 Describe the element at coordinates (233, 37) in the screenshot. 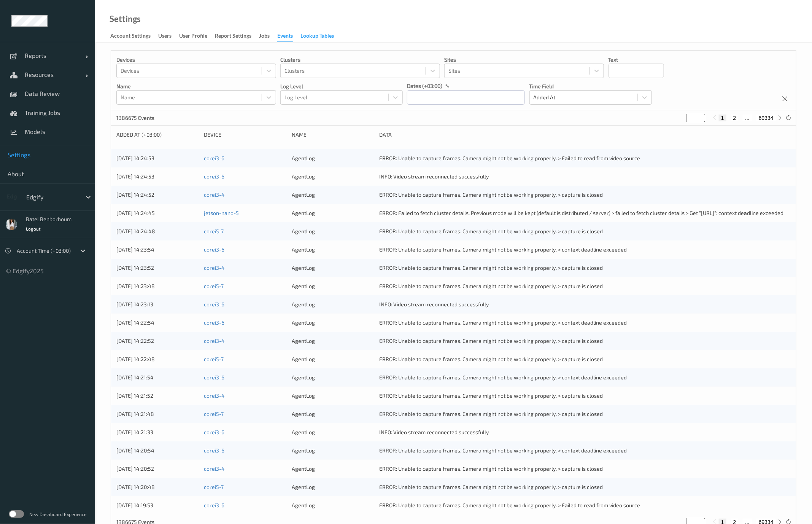

I see `div: Report Settings` at that location.